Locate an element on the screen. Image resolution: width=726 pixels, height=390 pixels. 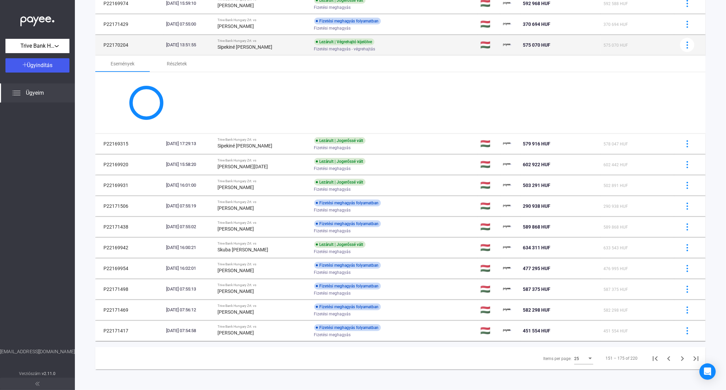
span: 578 047 HUF is located at coordinates (616, 144).